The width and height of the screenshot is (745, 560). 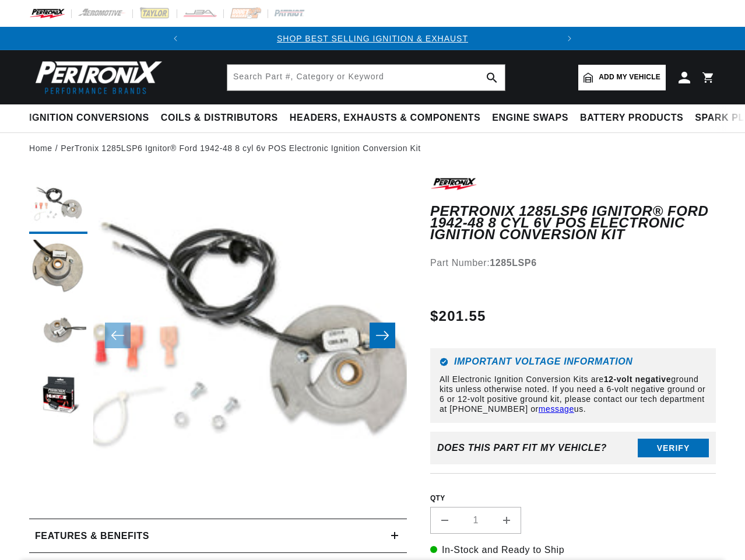 I want to click on p: All Electronic Ignition Conversion Kits are ground kits unless otherwise noted. If you need a 6-v..., so click(x=573, y=394).